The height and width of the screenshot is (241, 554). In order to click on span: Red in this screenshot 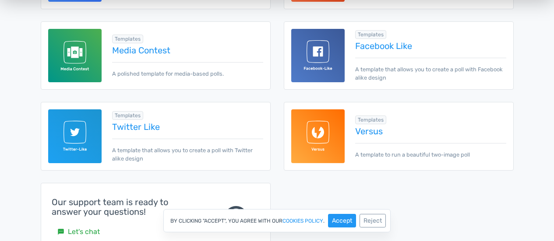, I will do `click(101, 103)`.